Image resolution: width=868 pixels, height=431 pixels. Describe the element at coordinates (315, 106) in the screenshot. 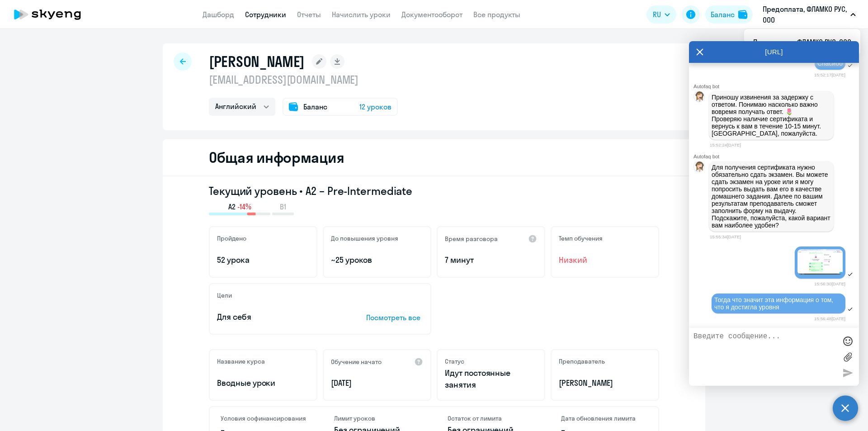

I see `span: Баланс` at that location.